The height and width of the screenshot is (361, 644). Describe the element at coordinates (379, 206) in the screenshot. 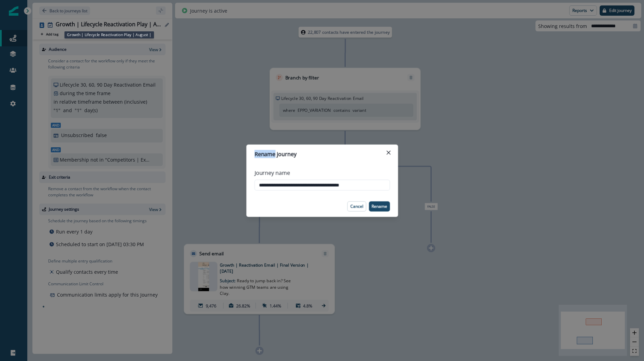

I see `button: Rename` at that location.